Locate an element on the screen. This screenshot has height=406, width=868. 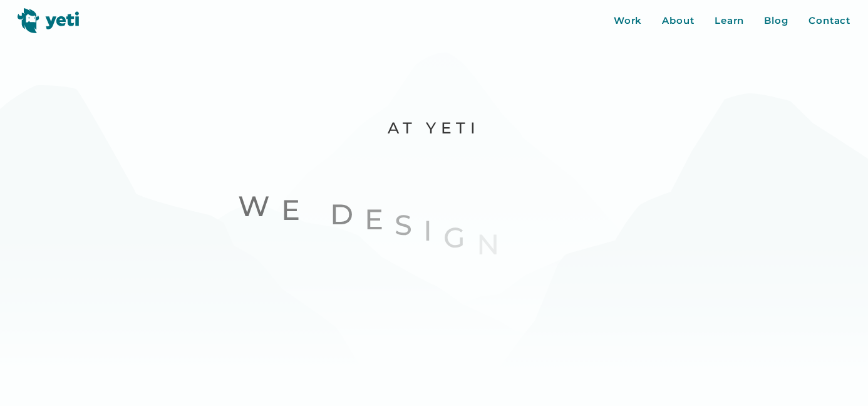
div: Contact is located at coordinates (829, 21).